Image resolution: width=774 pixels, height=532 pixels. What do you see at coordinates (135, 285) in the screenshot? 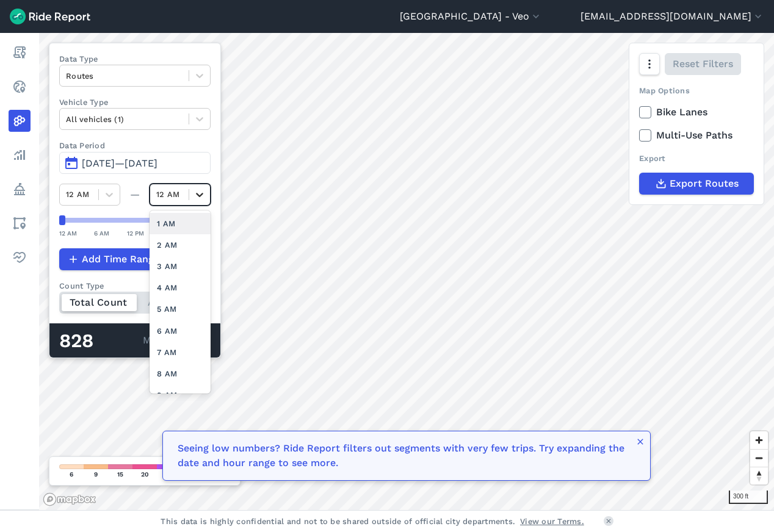
I see `div: Count Type` at bounding box center [135, 285].